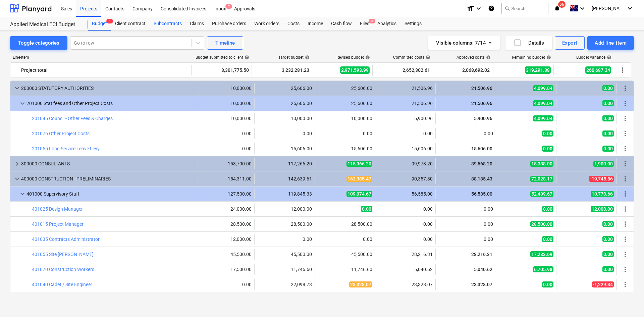 The image size is (644, 317). What do you see at coordinates (531, 57) in the screenshot?
I see `div: Remaining budget` at bounding box center [531, 57].